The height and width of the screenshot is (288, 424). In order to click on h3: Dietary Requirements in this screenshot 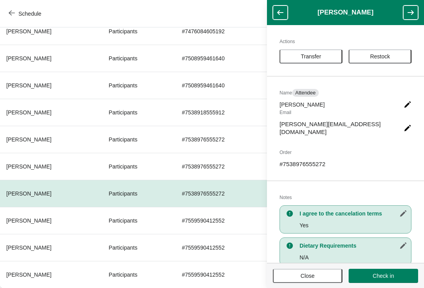, I will do `click(353, 246)`.